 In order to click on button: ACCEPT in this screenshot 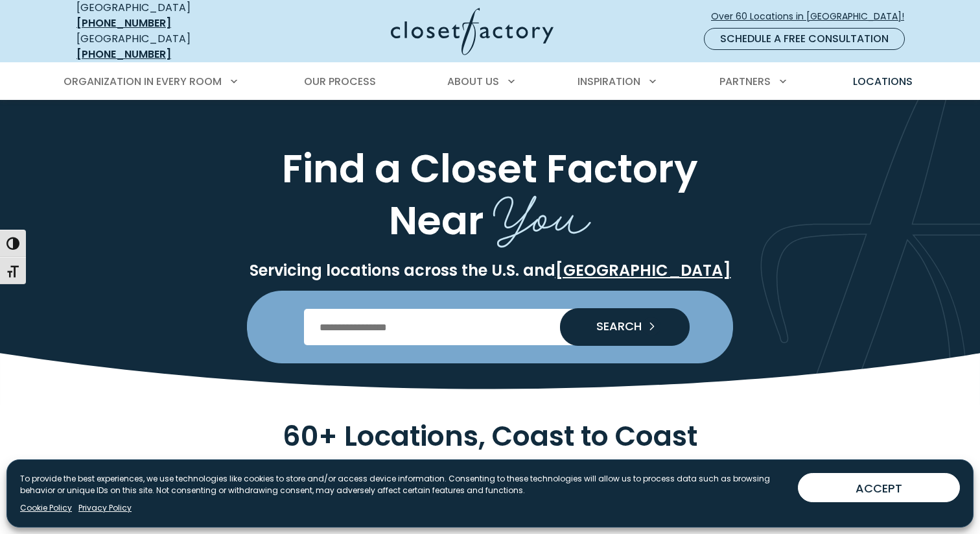, I will do `click(879, 487)`.